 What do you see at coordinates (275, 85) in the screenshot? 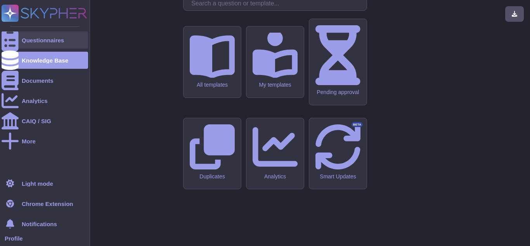
I see `div: My templates` at bounding box center [275, 85].